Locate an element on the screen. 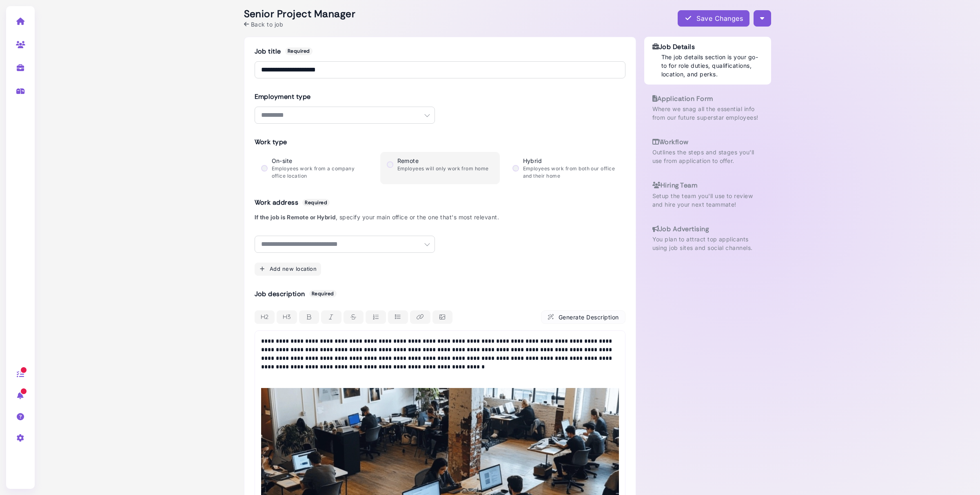 The height and width of the screenshot is (495, 980). button: Generate Description is located at coordinates (583, 317).